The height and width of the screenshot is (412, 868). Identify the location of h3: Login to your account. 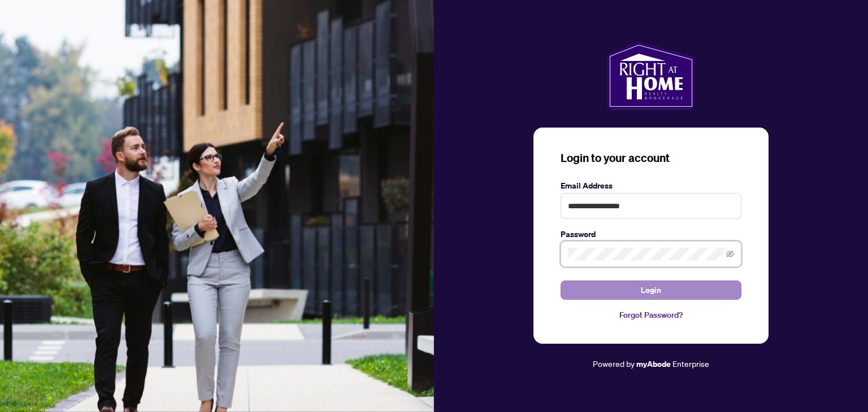
(651, 158).